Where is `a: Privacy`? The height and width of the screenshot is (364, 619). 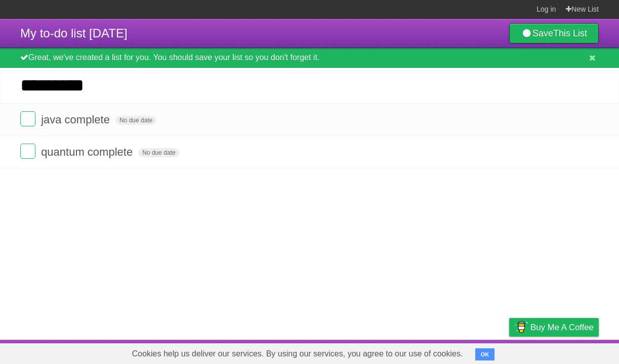 a: Privacy is located at coordinates (509, 352).